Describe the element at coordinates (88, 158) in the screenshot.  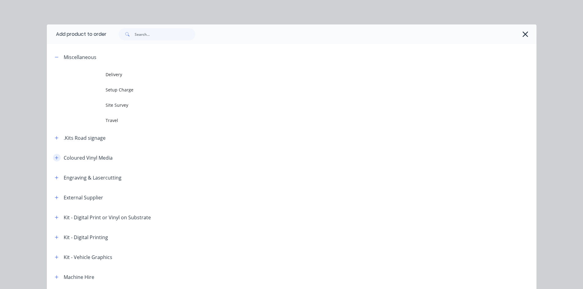
I see `div: Coloured Vinyl Media` at that location.